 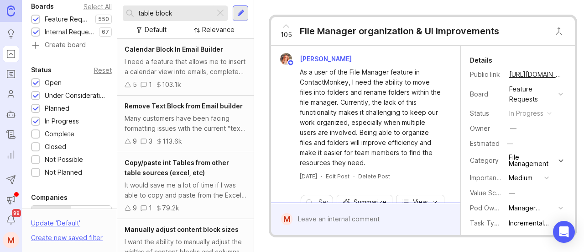 What do you see at coordinates (53, 83) in the screenshot?
I see `div: Open` at bounding box center [53, 83].